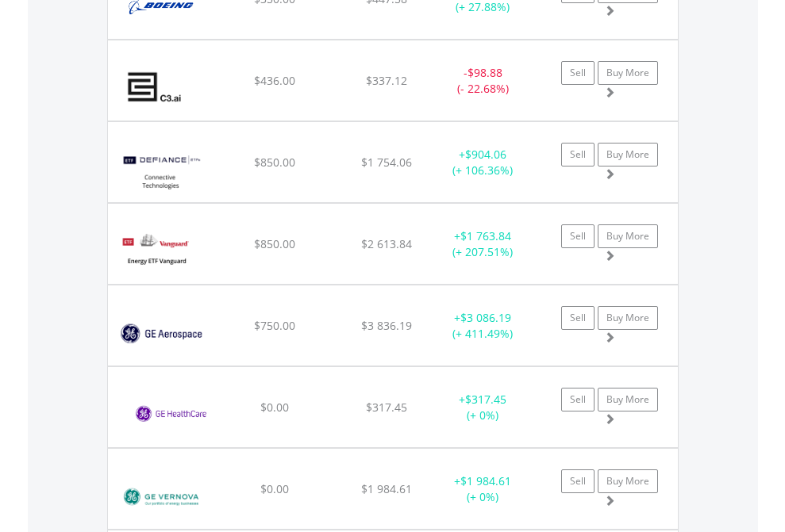  I want to click on span: $337.12, so click(386, 80).